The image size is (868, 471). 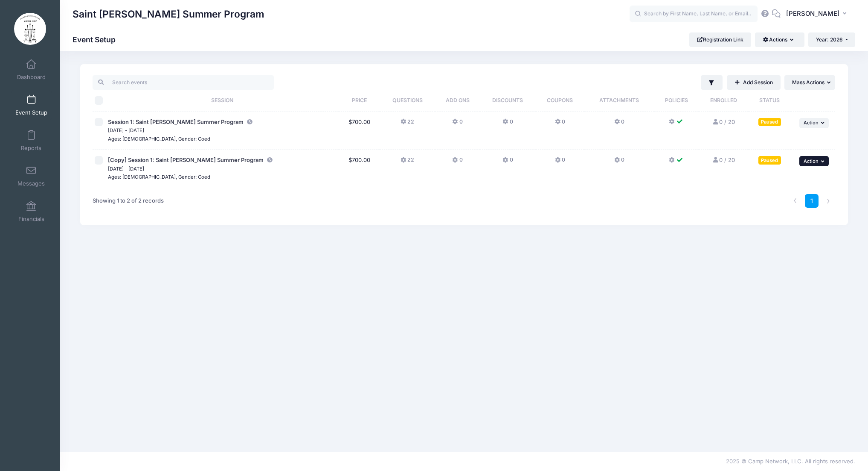 I want to click on th: Coupons, so click(x=561, y=101).